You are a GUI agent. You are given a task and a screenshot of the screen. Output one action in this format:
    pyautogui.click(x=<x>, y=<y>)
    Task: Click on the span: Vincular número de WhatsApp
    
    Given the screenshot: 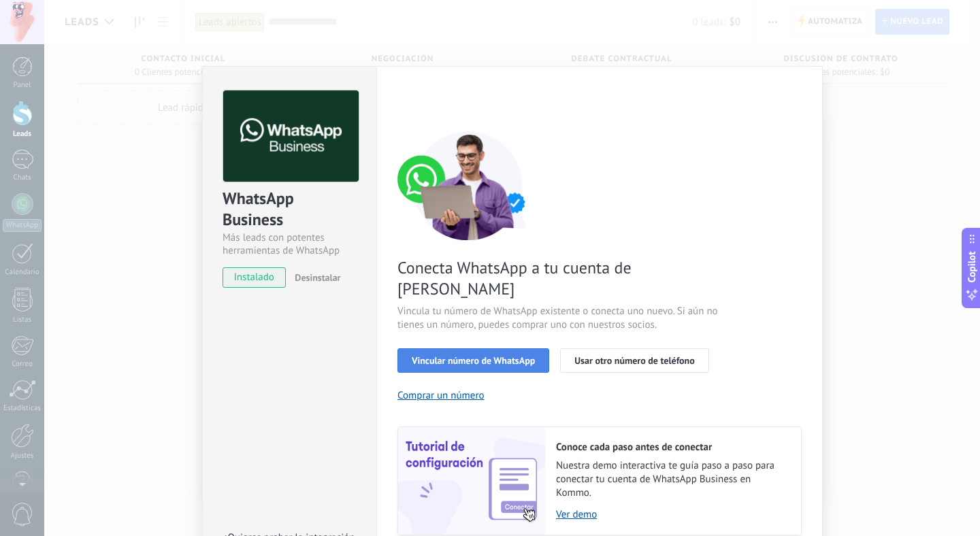 What is the action you would take?
    pyautogui.click(x=473, y=360)
    